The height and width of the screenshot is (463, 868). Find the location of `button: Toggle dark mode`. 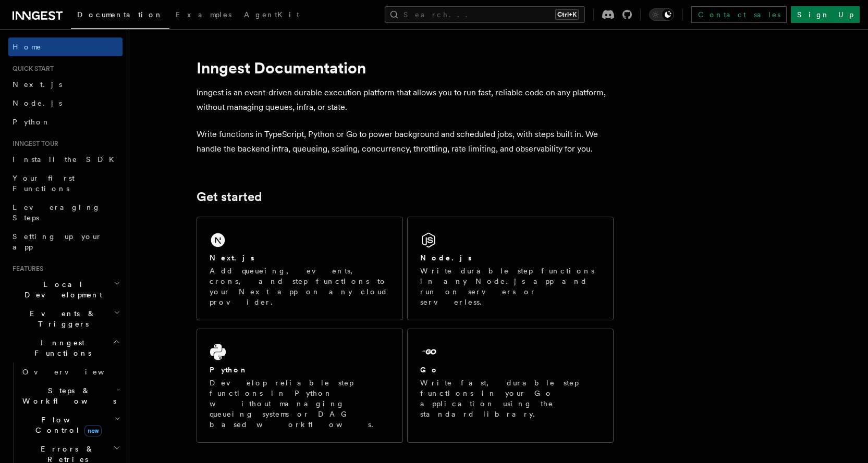

button: Toggle dark mode is located at coordinates (662, 15).